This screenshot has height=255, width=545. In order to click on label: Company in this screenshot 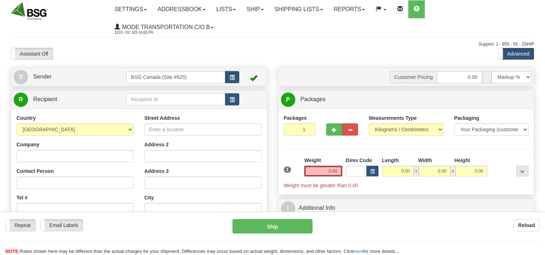, I will do `click(28, 144)`.